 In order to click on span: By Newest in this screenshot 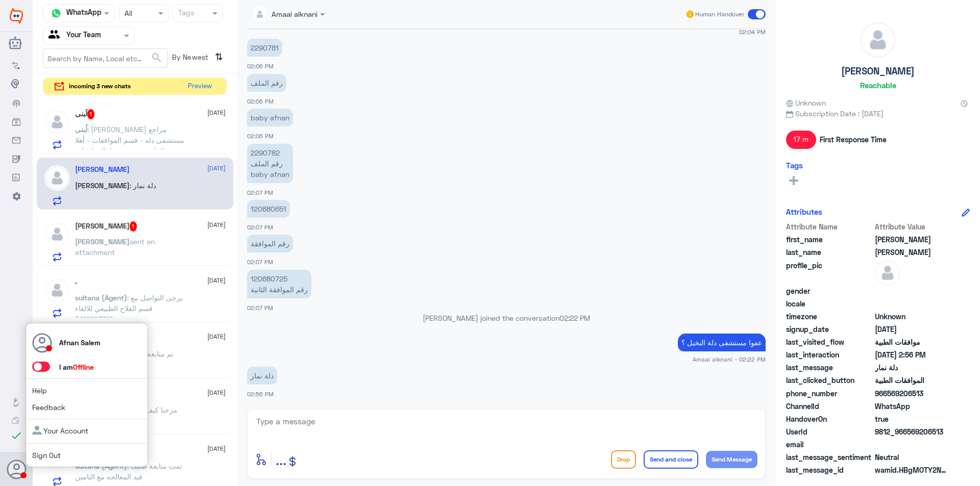, I will do `click(189, 59)`.